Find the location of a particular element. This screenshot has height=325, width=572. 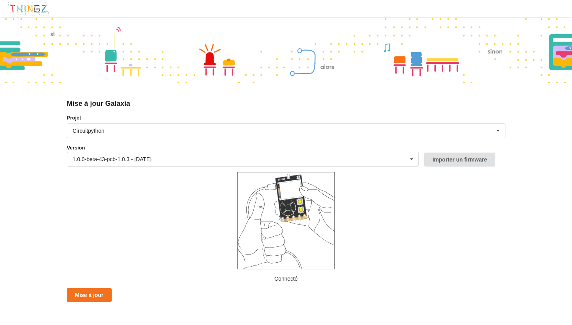

label: Projet is located at coordinates (286, 118).